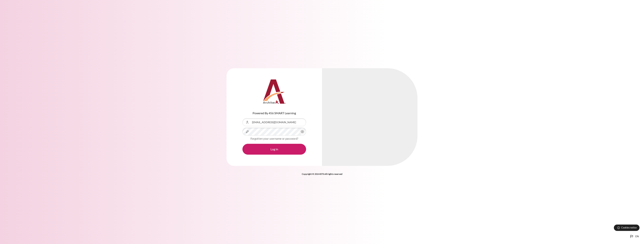  Describe the element at coordinates (274, 113) in the screenshot. I see `p: Powered By 456 SMART Learning` at that location.